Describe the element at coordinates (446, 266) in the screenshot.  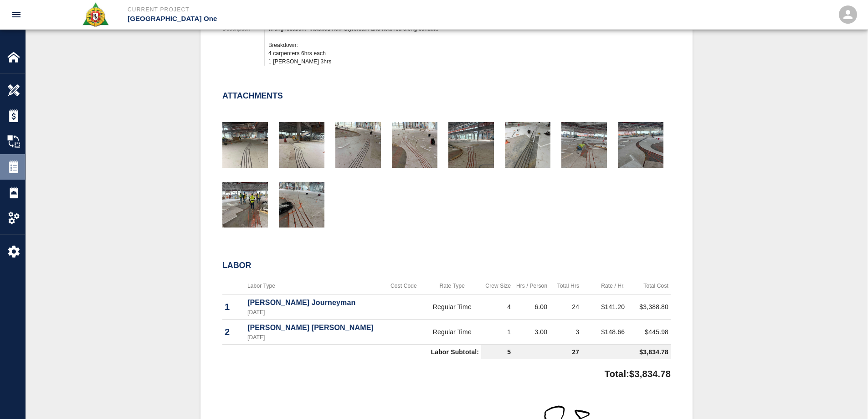
I see `h2: Labor` at that location.